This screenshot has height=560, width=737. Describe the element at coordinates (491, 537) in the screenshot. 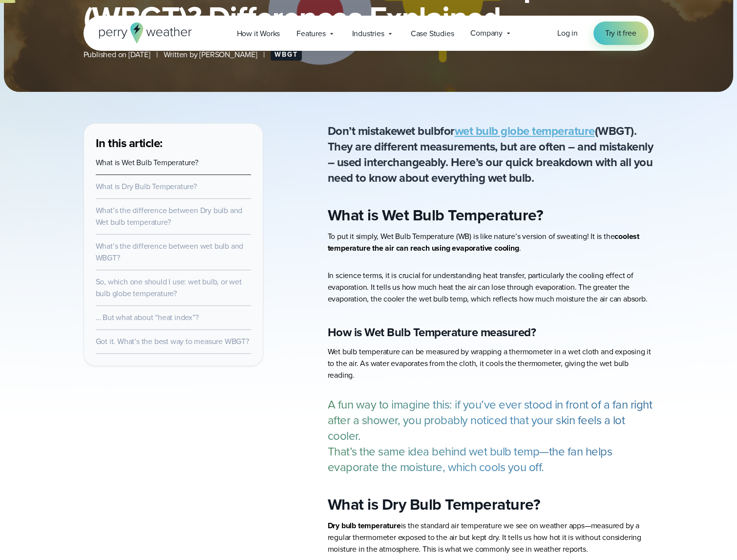

I see `p: is the standard air temperature we see on weather apps—measured by a regular thermometer exposed ...` at that location.